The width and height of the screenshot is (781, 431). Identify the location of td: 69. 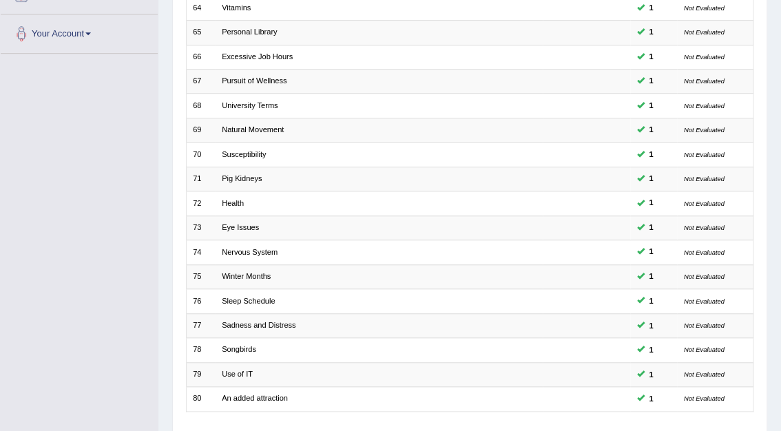
(201, 130).